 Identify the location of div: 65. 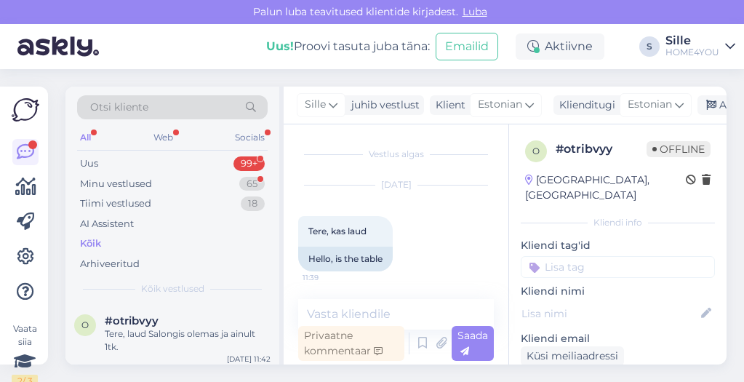
(252, 184).